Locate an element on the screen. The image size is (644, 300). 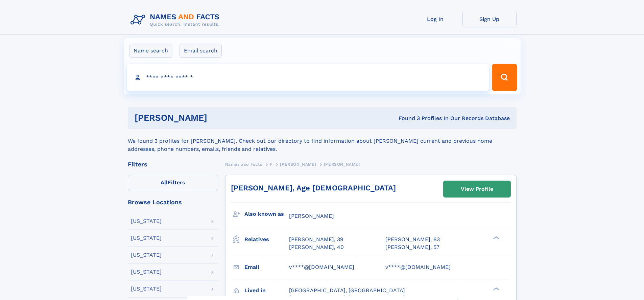
a: Names and Facts is located at coordinates (244, 164).